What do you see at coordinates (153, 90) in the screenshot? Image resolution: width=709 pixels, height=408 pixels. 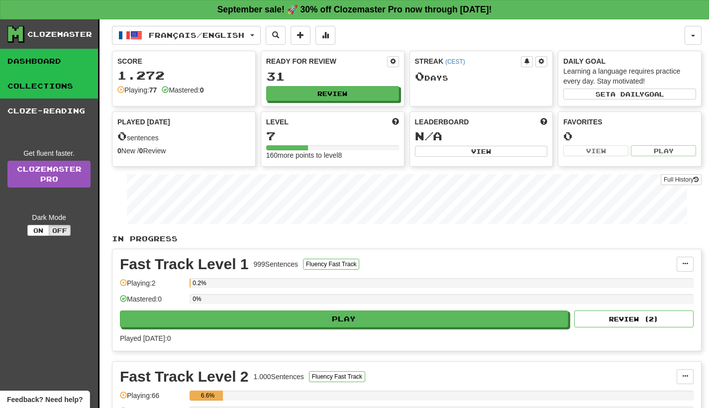 I see `strong: 77` at bounding box center [153, 90].